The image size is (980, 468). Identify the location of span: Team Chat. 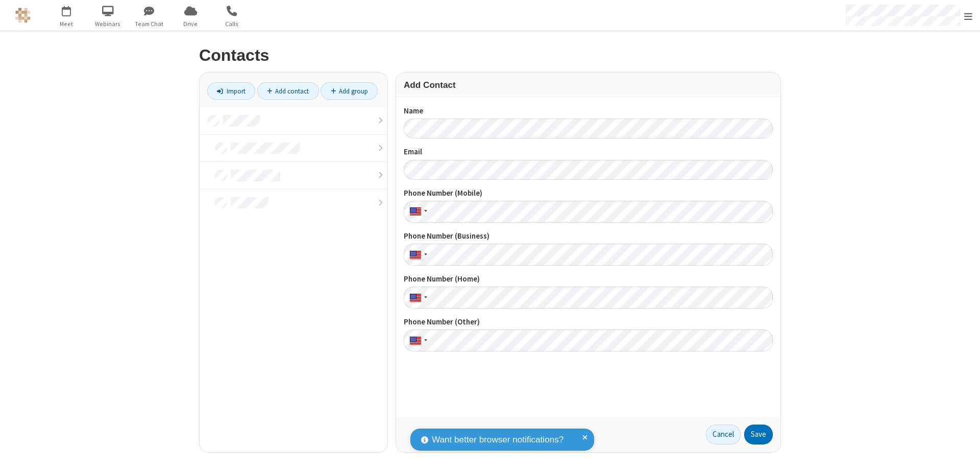
(149, 24).